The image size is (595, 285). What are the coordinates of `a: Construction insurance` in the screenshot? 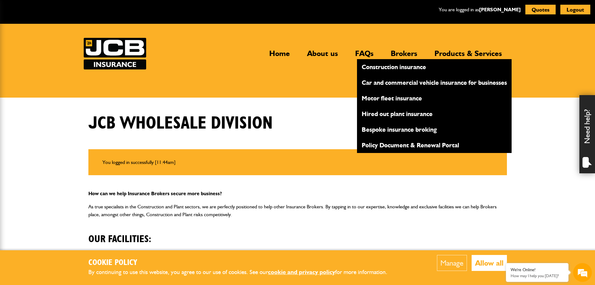 It's located at (434, 67).